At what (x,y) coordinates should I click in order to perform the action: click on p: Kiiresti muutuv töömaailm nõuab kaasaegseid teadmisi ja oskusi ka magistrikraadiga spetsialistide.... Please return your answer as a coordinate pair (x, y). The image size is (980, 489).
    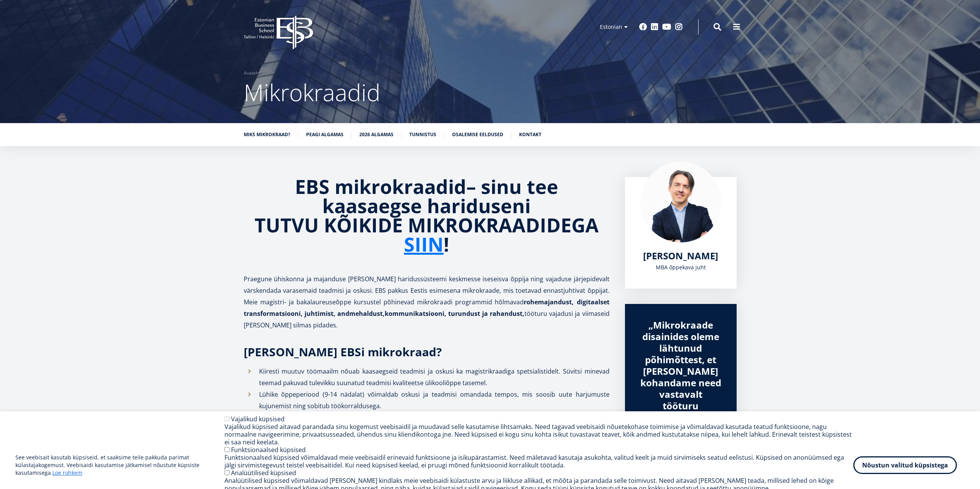
    Looking at the image, I should click on (434, 377).